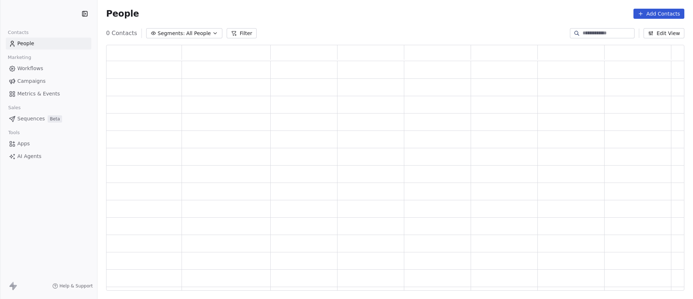  Describe the element at coordinates (48, 118) in the screenshot. I see `a: SequencesBeta` at that location.